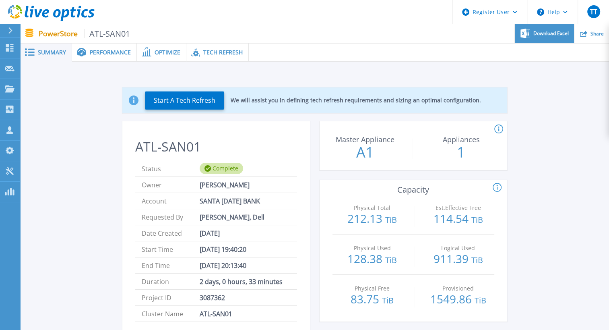  What do you see at coordinates (216, 147) in the screenshot?
I see `h2: ATL-SAN01` at bounding box center [216, 147].